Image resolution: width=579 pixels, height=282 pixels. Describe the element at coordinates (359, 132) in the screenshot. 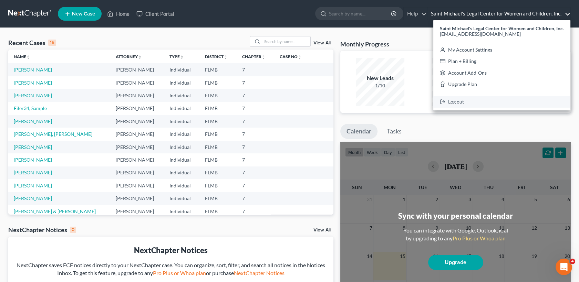

I see `a: Calendar` at that location.